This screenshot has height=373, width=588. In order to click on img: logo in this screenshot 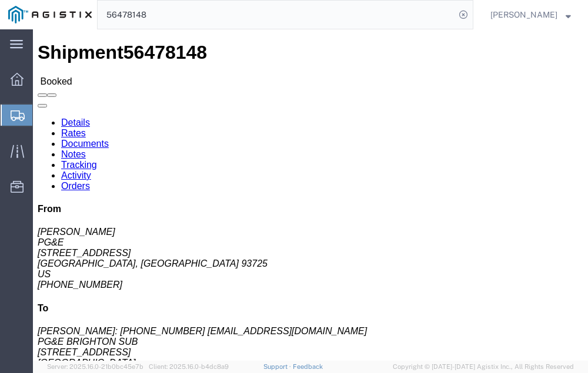, I will do `click(50, 15)`.